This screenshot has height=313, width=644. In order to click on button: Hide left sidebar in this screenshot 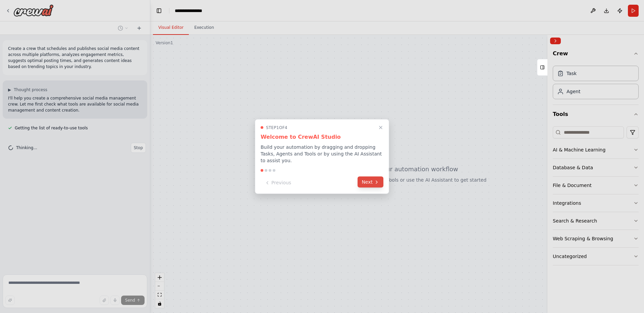, I will do `click(159, 11)`.